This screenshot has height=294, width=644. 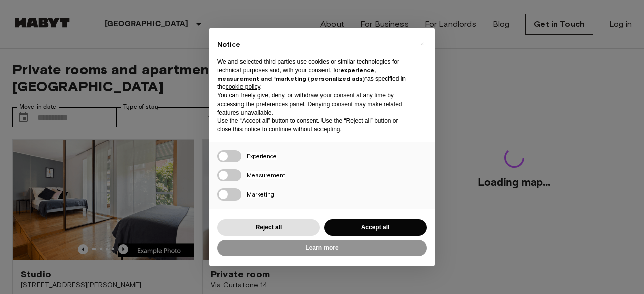 What do you see at coordinates (266, 175) in the screenshot?
I see `span: Measurement` at bounding box center [266, 175].